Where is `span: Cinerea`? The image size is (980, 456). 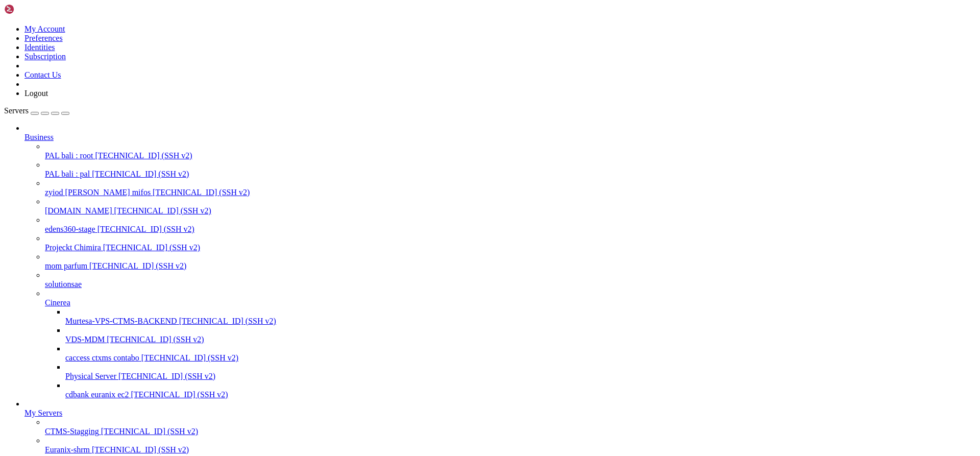
span: Cinerea is located at coordinates (58, 302).